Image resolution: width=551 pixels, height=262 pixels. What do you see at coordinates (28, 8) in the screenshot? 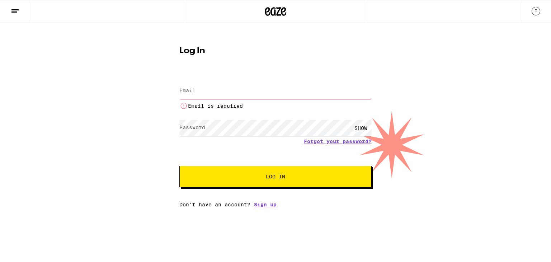
I see `span: Hi. Need any help?` at bounding box center [28, 8].